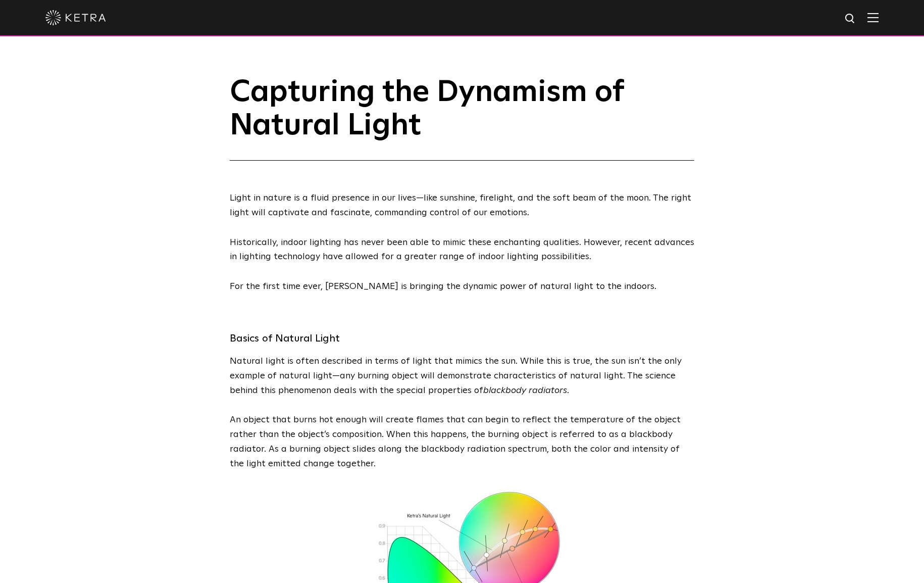 The height and width of the screenshot is (583, 924). I want to click on p: Natural light is often described in terms of light that mimics the sun. While this is true, the s..., so click(462, 376).